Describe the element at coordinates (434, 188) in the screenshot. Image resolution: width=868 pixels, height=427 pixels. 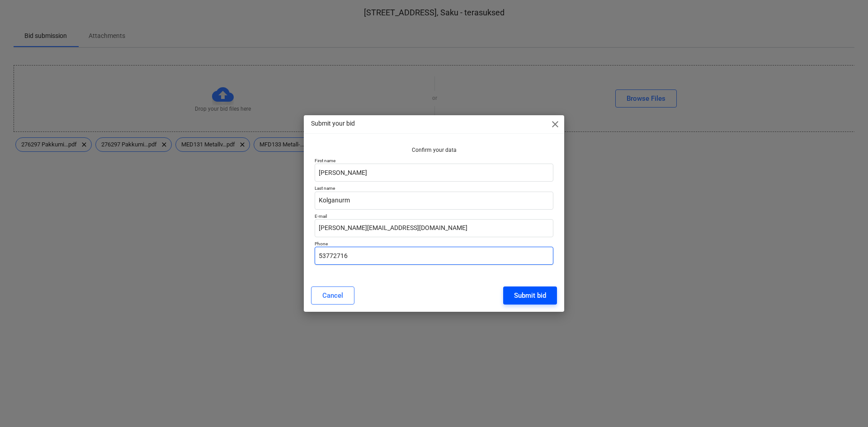
I see `p: Last name` at that location.